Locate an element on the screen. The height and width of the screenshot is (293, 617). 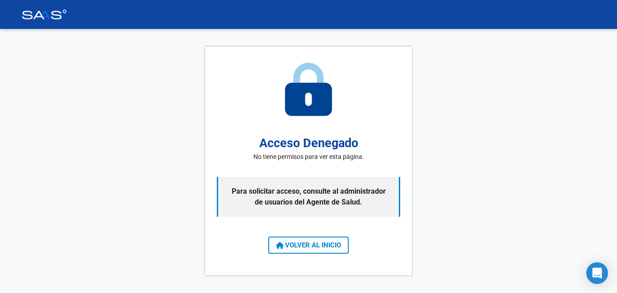
p: No tiene permisos para ver esta página. is located at coordinates (308, 157).